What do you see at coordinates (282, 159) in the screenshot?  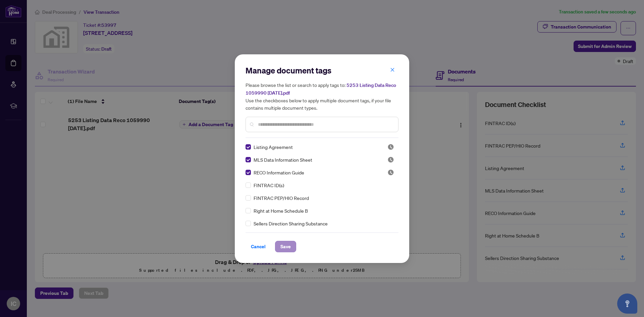 I see `span: MLS Data Information Sheet` at bounding box center [282, 159].